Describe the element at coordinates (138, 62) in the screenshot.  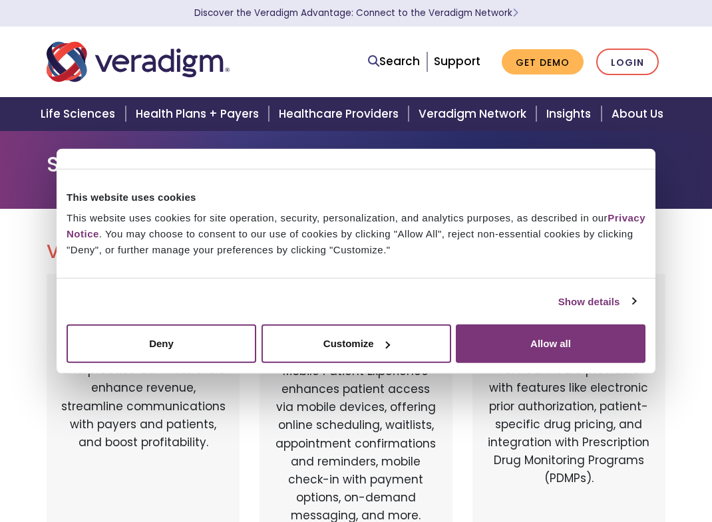
I see `a: Veradigm logo` at that location.